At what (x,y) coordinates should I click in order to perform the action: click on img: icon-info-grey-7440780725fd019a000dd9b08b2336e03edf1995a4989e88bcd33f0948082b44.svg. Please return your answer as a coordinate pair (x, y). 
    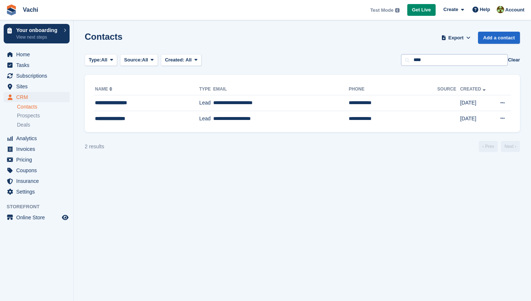
    Looking at the image, I should click on (397, 10).